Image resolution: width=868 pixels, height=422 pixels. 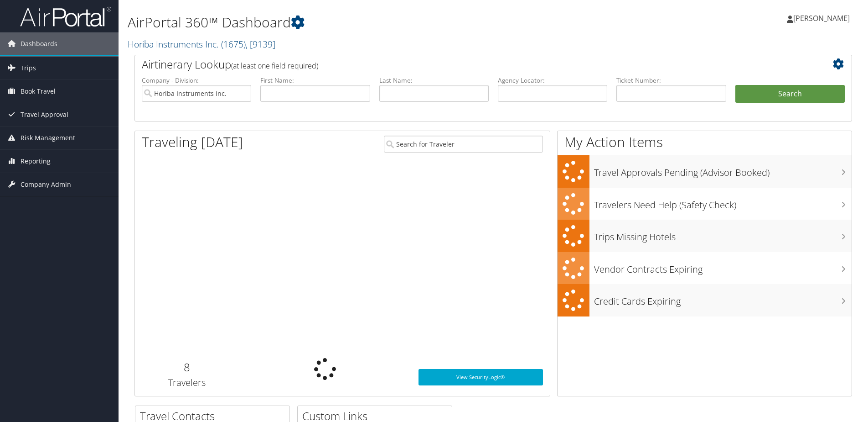 What do you see at coordinates (186, 383) in the screenshot?
I see `h3: Travelers` at bounding box center [186, 383].